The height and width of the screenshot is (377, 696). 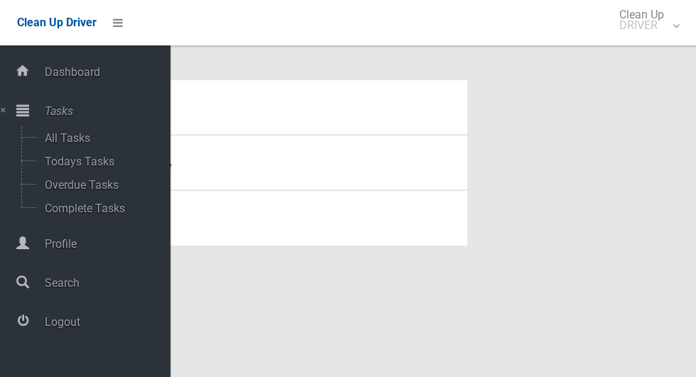 What do you see at coordinates (57, 23) in the screenshot?
I see `a: Clean Up Driver` at bounding box center [57, 23].